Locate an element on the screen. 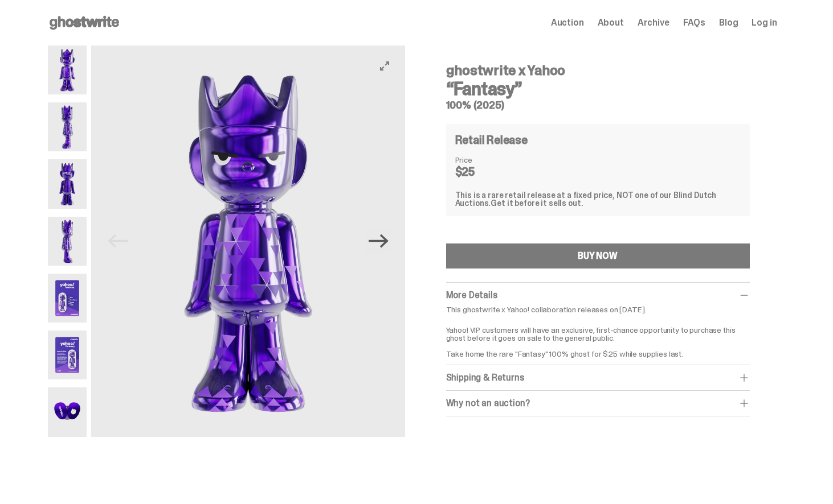 The height and width of the screenshot is (504, 833). a: Archive is located at coordinates (653, 23).